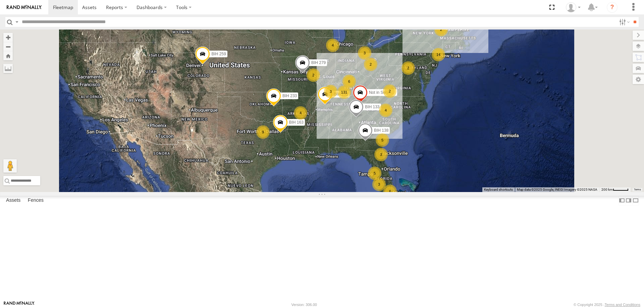  What do you see at coordinates (638, 80) in the screenshot?
I see `label: Map Settings` at bounding box center [638, 80].